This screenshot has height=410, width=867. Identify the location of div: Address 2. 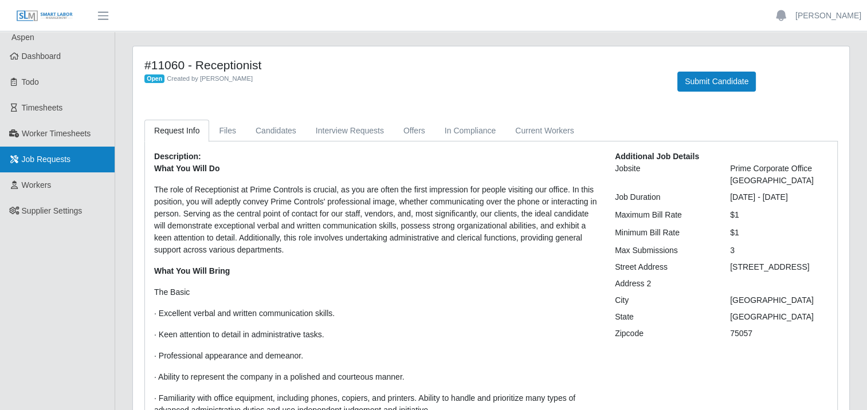
(663, 284).